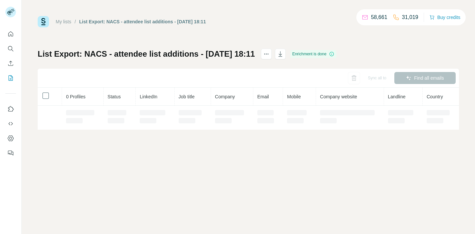 The image size is (475, 234). I want to click on img: Surfe Logo, so click(43, 22).